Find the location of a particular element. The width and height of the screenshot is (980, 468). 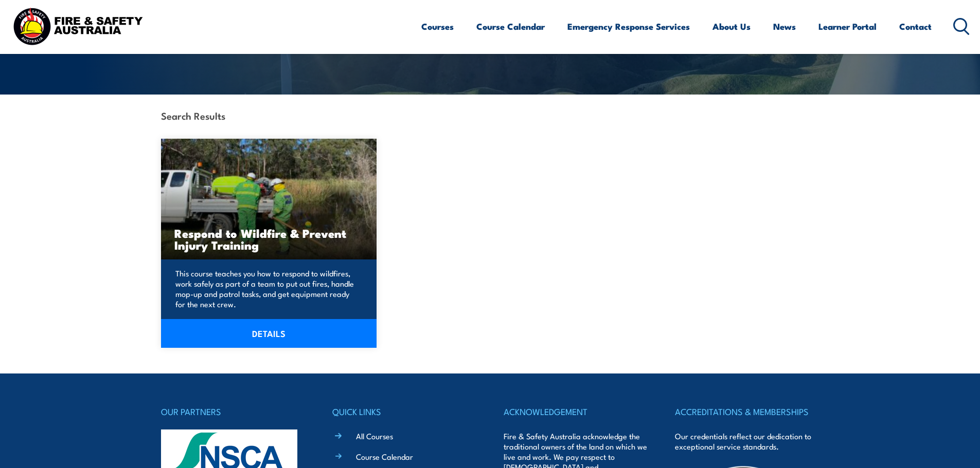

h4: OUR PARTNERS is located at coordinates (233, 411).